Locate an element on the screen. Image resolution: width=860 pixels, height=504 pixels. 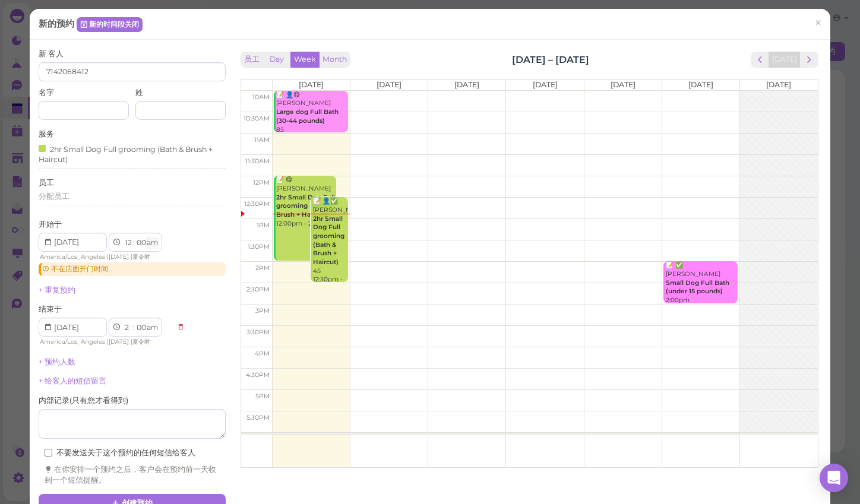
label: 不要发送关于这个预约的任何短信给客人 is located at coordinates (120, 453).